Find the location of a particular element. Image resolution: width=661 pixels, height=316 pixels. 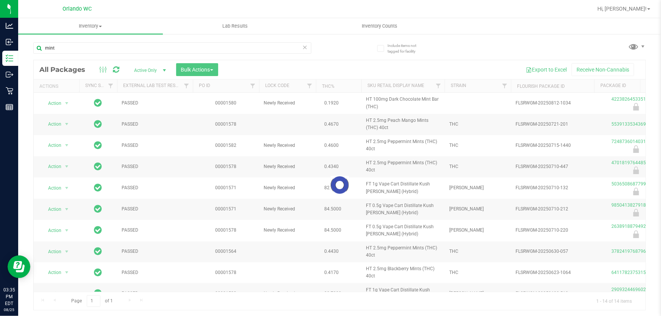

span: Inventory is located at coordinates (91, 26).